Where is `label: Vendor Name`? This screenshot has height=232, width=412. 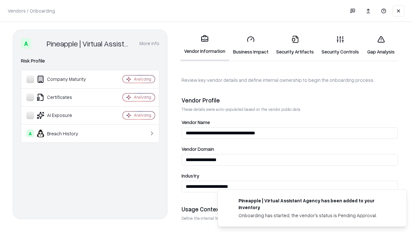
label: Vendor Name is located at coordinates (290, 122).